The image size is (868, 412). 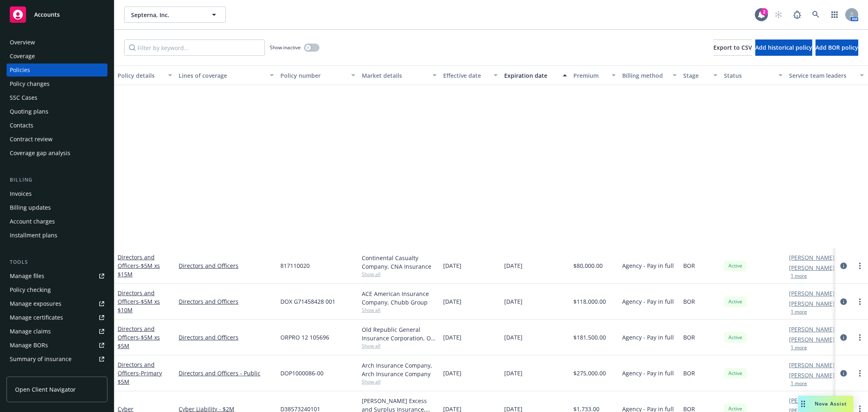 I want to click on button: Nova Assist, so click(x=825, y=404).